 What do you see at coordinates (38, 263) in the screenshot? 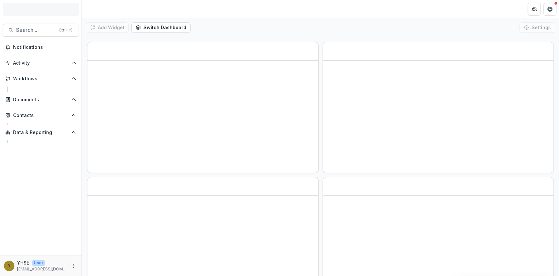
I see `p: User` at bounding box center [38, 263].